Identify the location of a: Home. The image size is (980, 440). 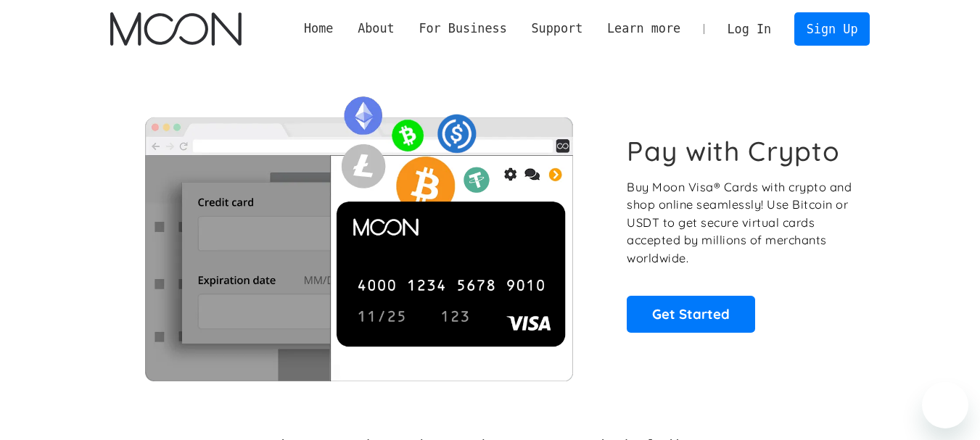
(318, 28).